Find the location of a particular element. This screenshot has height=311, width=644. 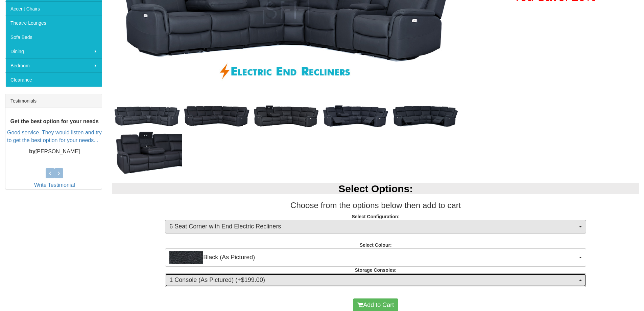

a: Good service. They would listen and try to get the best option for your needs... is located at coordinates (55, 136).